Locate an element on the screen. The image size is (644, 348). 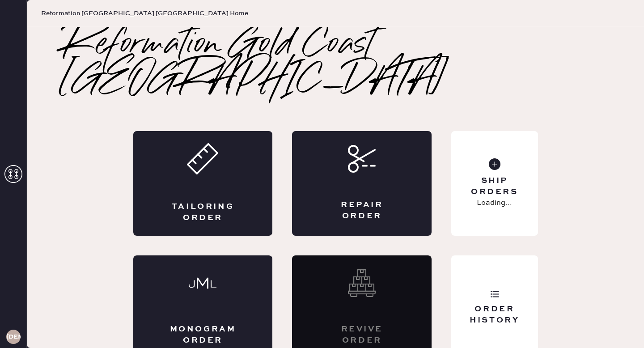
div: Ship Orders is located at coordinates (494, 187).